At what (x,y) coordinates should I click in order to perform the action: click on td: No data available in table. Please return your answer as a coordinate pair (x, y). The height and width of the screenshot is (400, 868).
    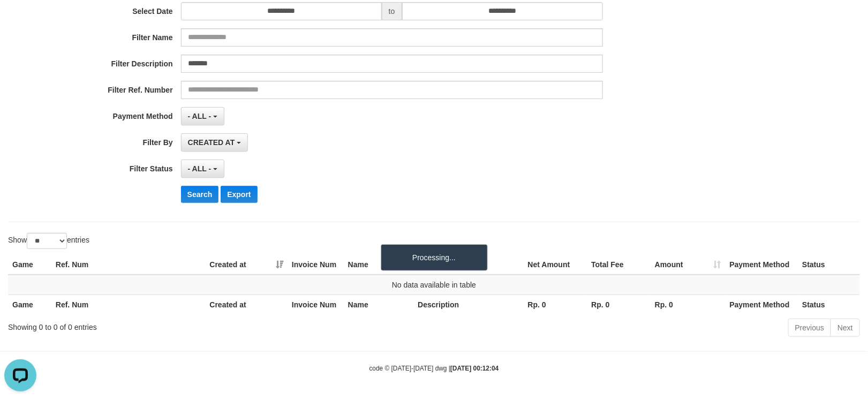
    Looking at the image, I should click on (434, 285).